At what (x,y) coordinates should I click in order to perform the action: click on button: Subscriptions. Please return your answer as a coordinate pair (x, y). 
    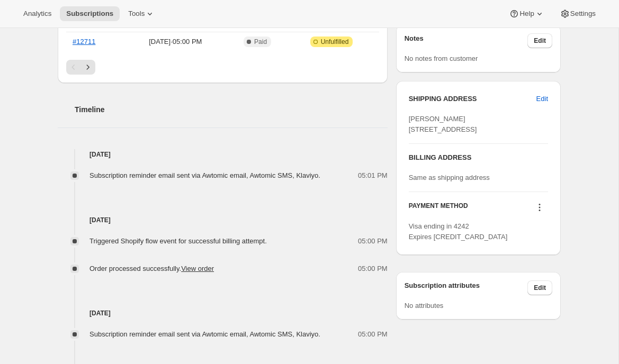
    Looking at the image, I should click on (89, 13).